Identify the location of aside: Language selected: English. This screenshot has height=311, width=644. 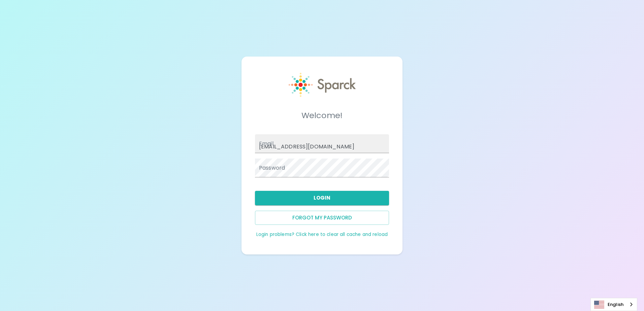
(614, 304).